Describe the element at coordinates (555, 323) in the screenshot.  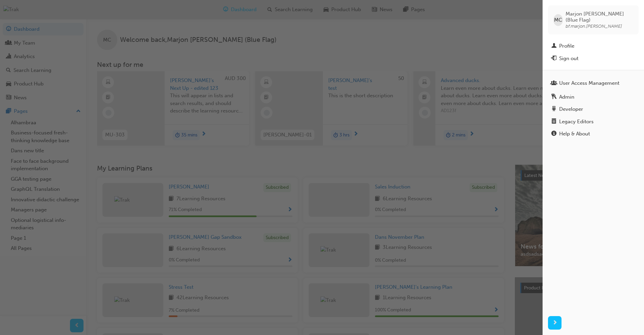
I see `span: next-icon` at that location.